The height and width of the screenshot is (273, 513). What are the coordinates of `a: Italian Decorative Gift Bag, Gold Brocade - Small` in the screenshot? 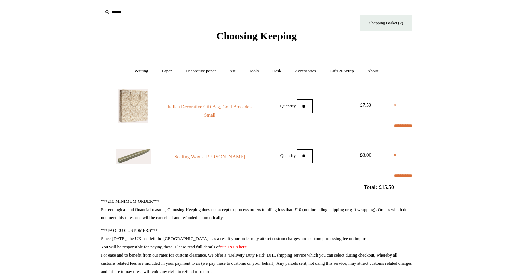 It's located at (210, 111).